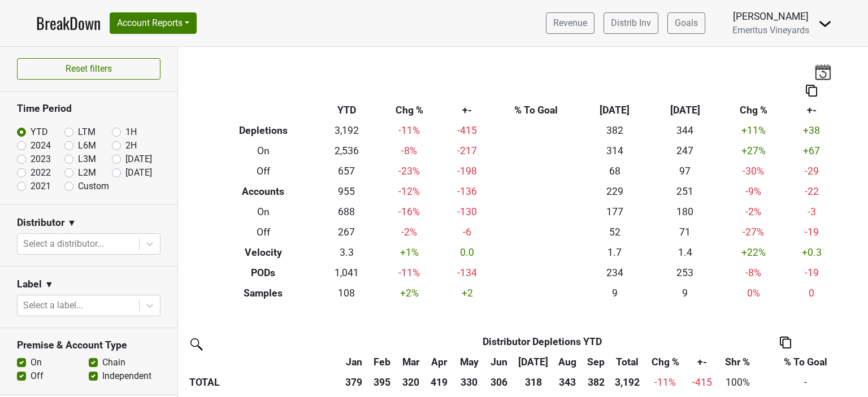 Image resolution: width=868 pixels, height=397 pixels. What do you see at coordinates (737, 361) in the screenshot?
I see `th: Shr %: activate to sort column ascending` at bounding box center [737, 361].